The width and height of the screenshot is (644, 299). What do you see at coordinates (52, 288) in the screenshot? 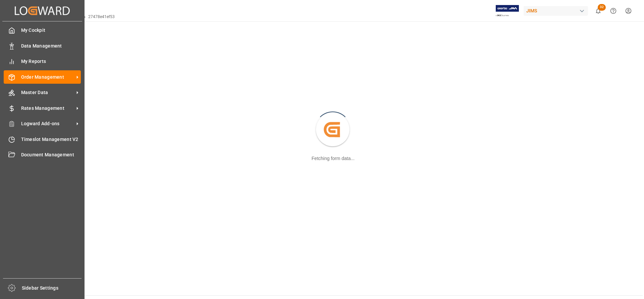
I see `span: Sidebar Settings` at bounding box center [52, 288].